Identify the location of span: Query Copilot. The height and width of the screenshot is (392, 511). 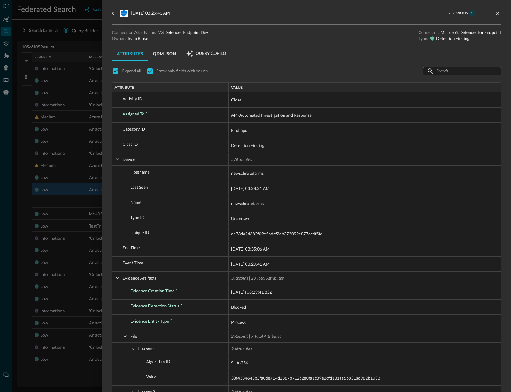
(212, 54).